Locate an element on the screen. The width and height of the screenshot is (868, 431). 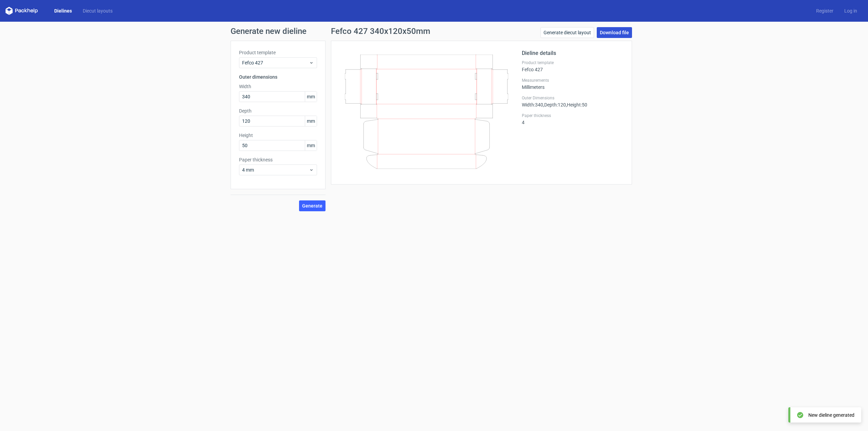
span: Fefco 427 is located at coordinates (276, 63).